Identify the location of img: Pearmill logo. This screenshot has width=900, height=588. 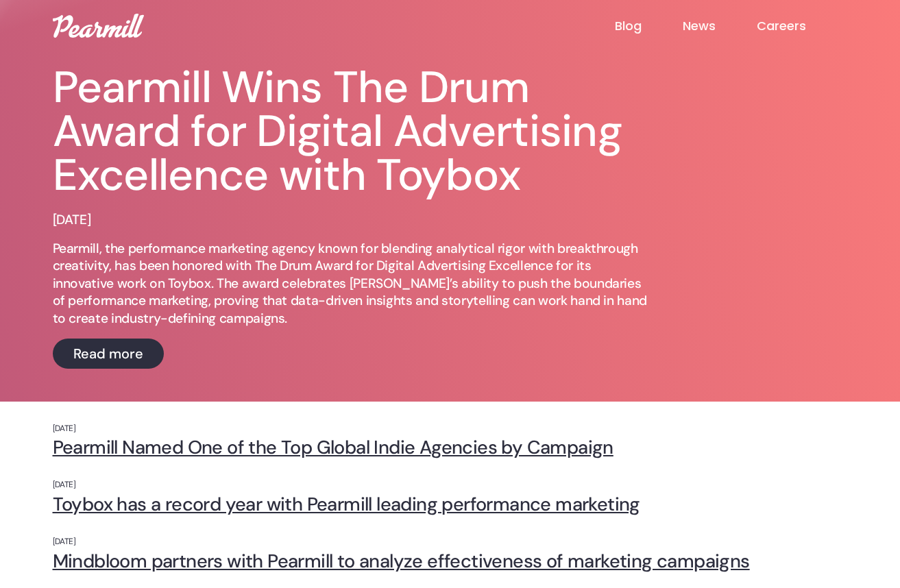
(98, 25).